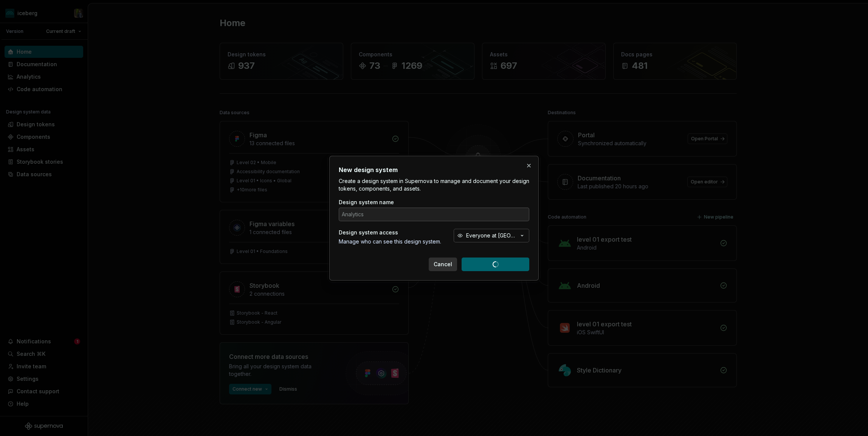 The width and height of the screenshot is (868, 436). Describe the element at coordinates (443, 264) in the screenshot. I see `button: Cancel` at that location.